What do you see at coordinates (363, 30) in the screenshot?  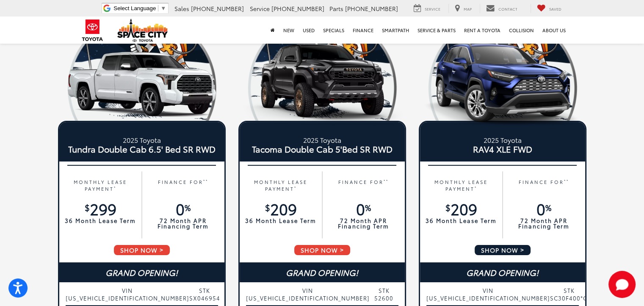 I see `a: Finance` at bounding box center [363, 30].